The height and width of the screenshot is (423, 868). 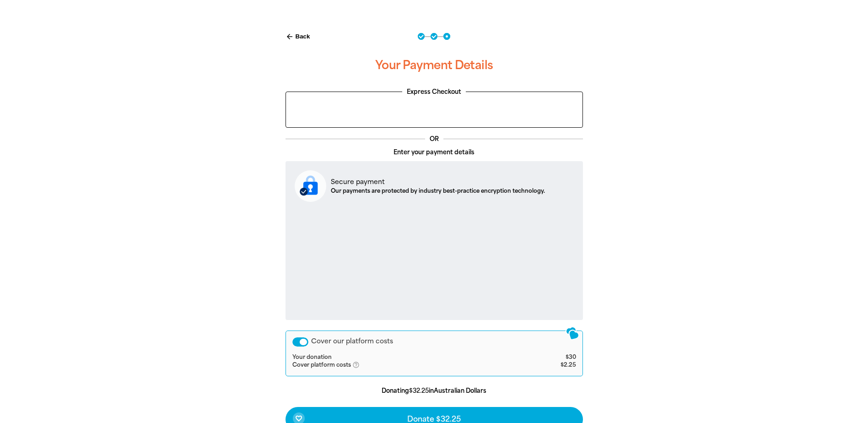 What do you see at coordinates (300, 342) in the screenshot?
I see `button: Cover our platform costs` at bounding box center [300, 342].